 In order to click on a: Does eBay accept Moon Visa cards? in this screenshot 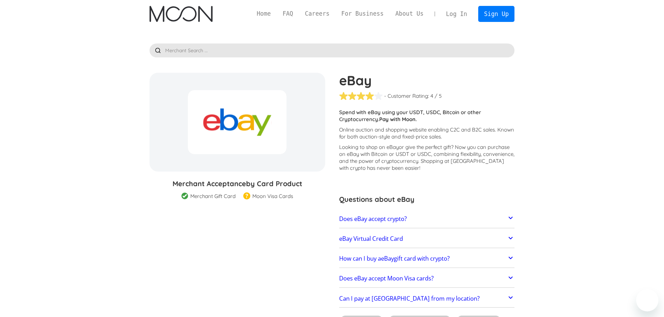, I will do `click(427, 279)`.